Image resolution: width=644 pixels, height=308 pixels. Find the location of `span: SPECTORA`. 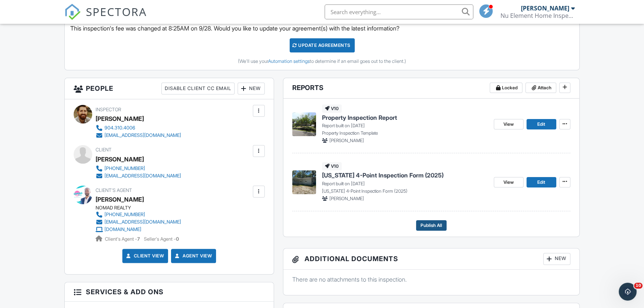

span: SPECTORA is located at coordinates (116, 12).